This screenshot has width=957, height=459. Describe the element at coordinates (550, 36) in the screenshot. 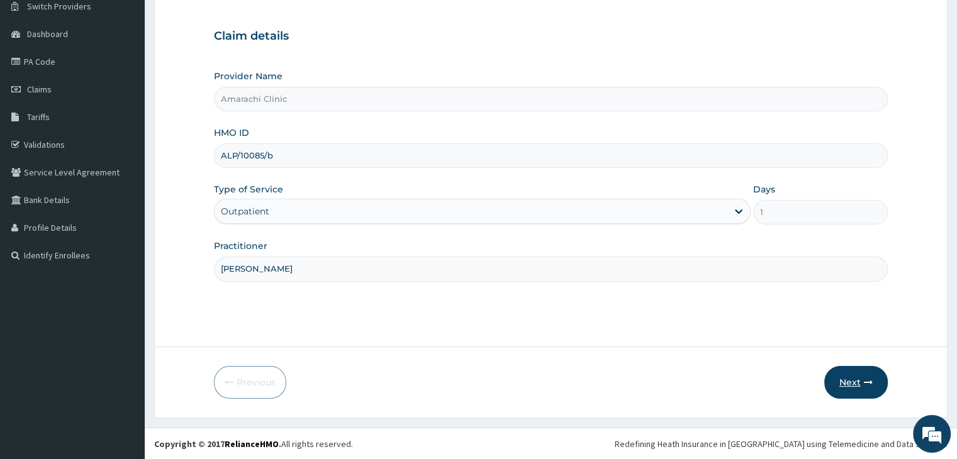

I see `h3: Claim details` at that location.